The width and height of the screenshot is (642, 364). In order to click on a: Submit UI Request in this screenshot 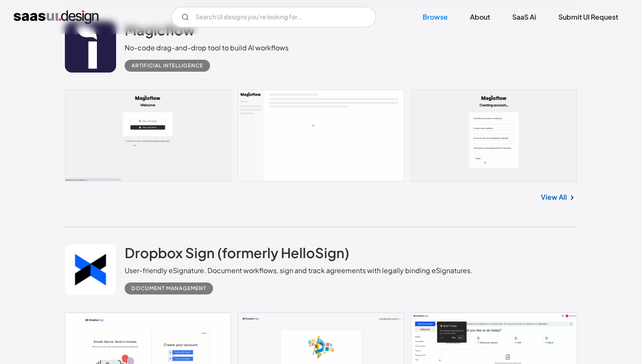, I will do `click(588, 17)`.